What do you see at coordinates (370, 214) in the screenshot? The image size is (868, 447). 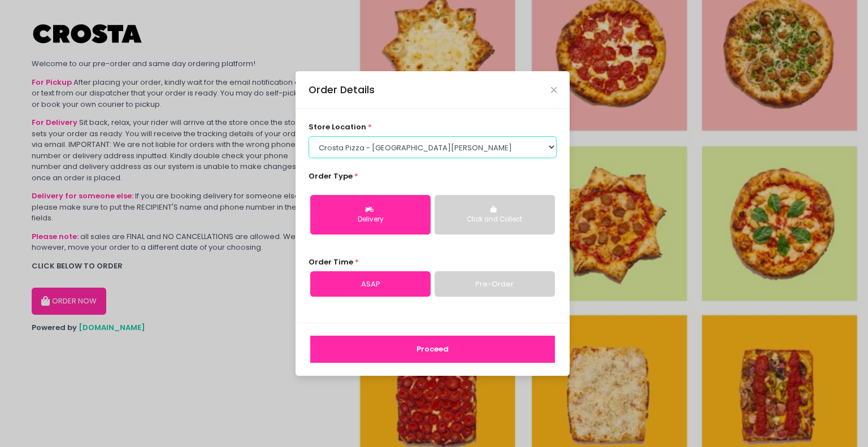 I see `button: Delivery` at bounding box center [370, 214].